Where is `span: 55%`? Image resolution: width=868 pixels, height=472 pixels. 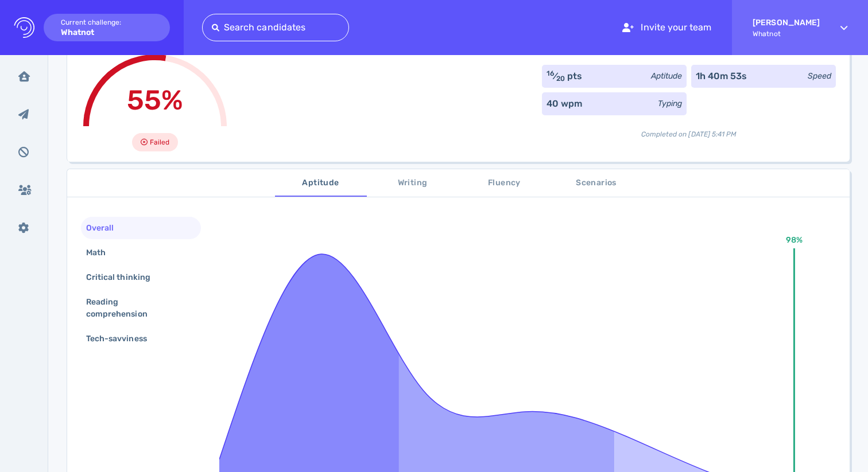 span: 55% is located at coordinates (155, 100).